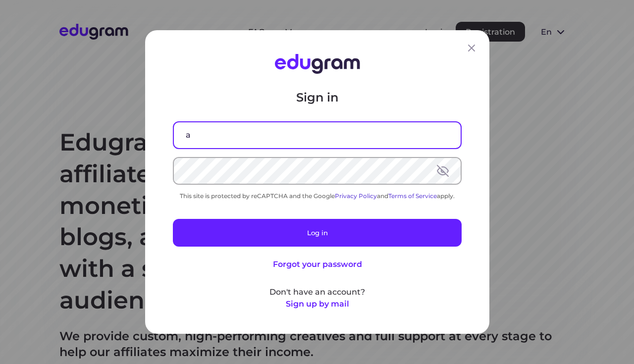 This screenshot has width=634, height=364. Describe the element at coordinates (317, 233) in the screenshot. I see `button: Log in` at that location.